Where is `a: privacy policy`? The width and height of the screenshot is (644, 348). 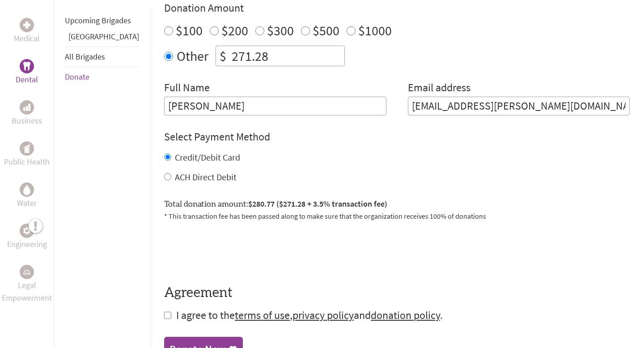 a: privacy policy is located at coordinates (323, 315).